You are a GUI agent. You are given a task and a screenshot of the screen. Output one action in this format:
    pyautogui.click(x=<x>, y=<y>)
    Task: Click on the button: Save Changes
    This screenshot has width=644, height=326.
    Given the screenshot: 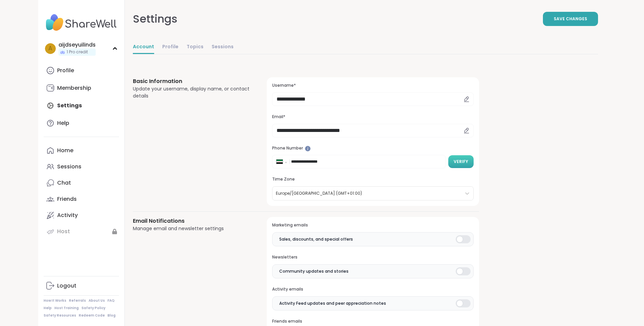 What is the action you would take?
    pyautogui.click(x=570, y=19)
    